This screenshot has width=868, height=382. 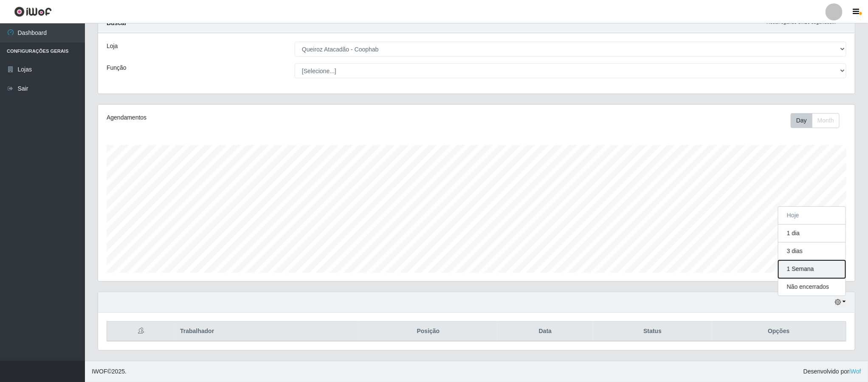 What do you see at coordinates (812, 270) in the screenshot?
I see `button: 1 Semana` at bounding box center [812, 270].